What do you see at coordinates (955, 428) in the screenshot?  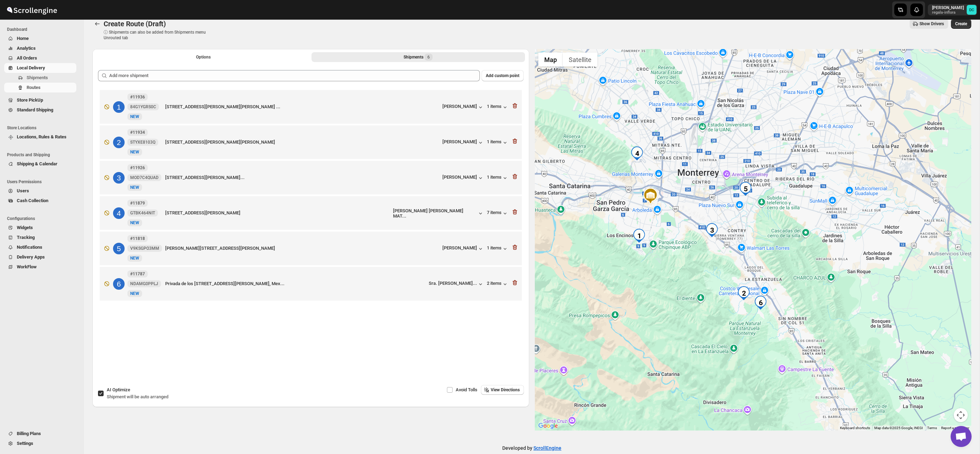 I see `a: Report a map error` at bounding box center [955, 428].